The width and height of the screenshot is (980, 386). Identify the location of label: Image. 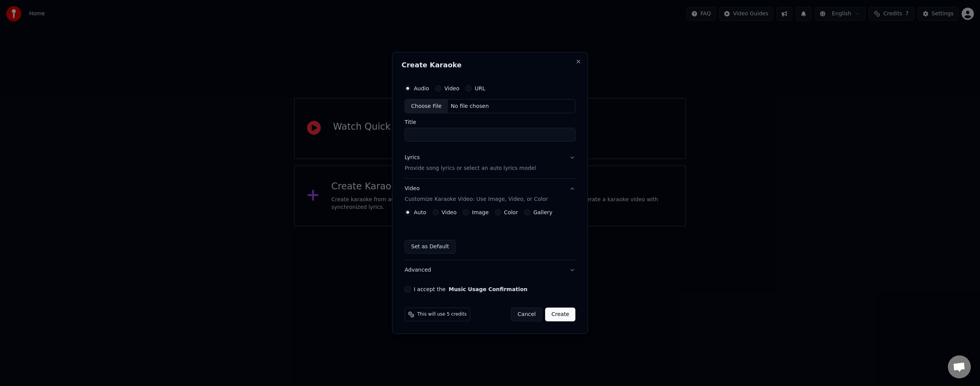
(480, 212).